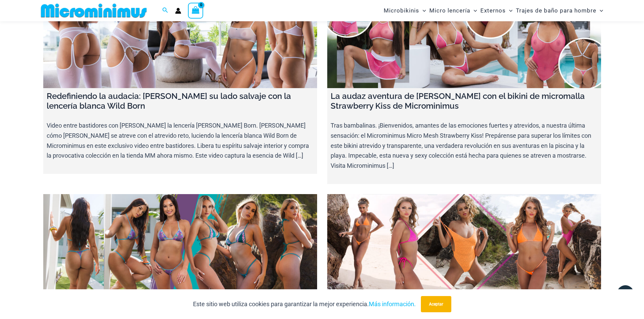  Describe the element at coordinates (196, 10) in the screenshot. I see `a: Ver carrito de compras, vacío` at that location.